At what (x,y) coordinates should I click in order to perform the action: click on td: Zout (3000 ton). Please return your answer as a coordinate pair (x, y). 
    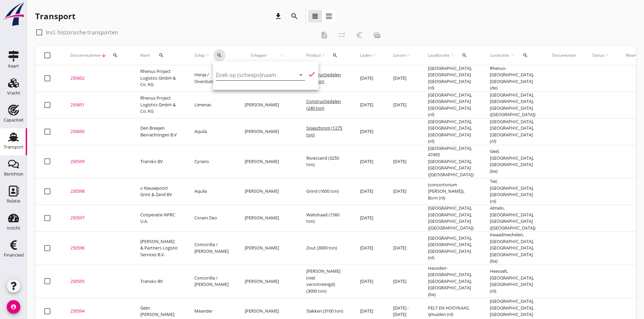
    Looking at the image, I should click on (325, 249).